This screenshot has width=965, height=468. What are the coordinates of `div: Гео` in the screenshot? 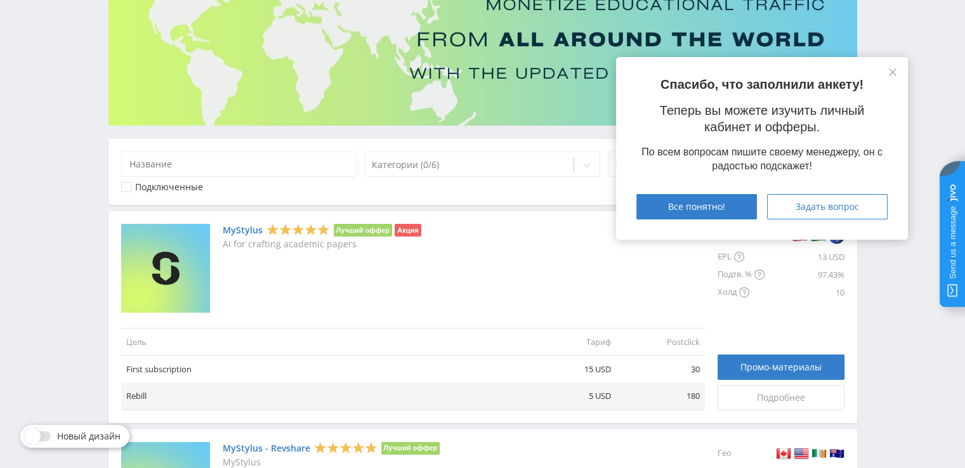 It's located at (741, 454).